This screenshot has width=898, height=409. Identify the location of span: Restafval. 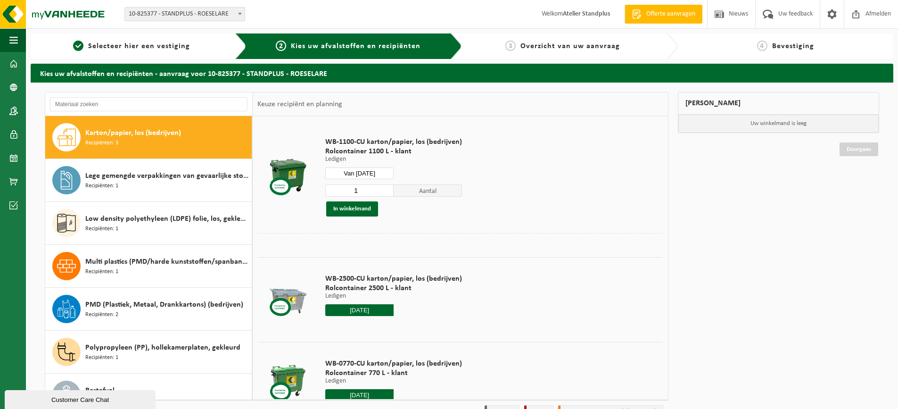
(100, 390).